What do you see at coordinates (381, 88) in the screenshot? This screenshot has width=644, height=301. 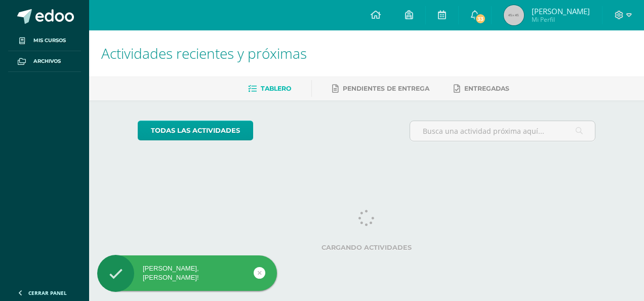 I see `a: Pendientes de entrega` at bounding box center [381, 88].